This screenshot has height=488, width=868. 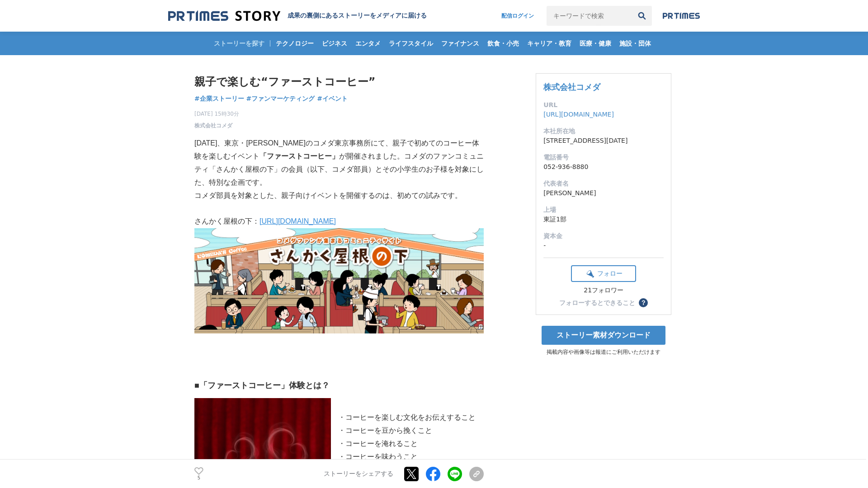 What do you see at coordinates (604, 131) in the screenshot?
I see `dt: 本社所在地` at bounding box center [604, 131].